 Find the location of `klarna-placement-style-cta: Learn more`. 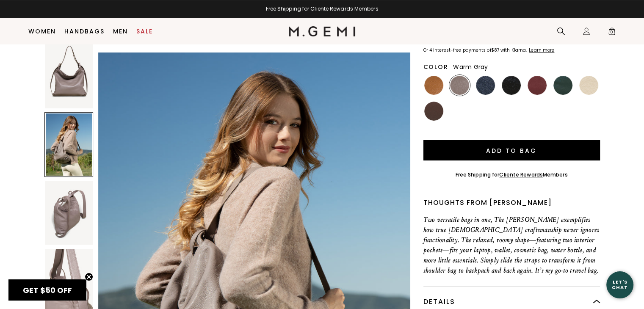

klarna-placement-style-cta: Learn more is located at coordinates (541, 50).